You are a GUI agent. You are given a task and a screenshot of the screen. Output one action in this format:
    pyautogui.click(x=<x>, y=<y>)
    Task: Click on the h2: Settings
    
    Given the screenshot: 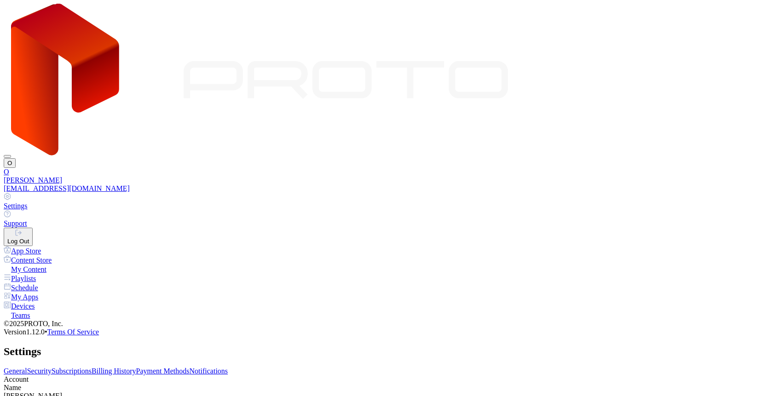 What is the action you would take?
    pyautogui.click(x=386, y=351)
    